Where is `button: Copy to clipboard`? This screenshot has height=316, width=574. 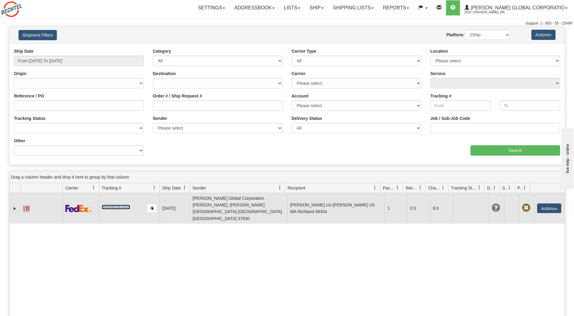 button: Copy to clipboard is located at coordinates (152, 208).